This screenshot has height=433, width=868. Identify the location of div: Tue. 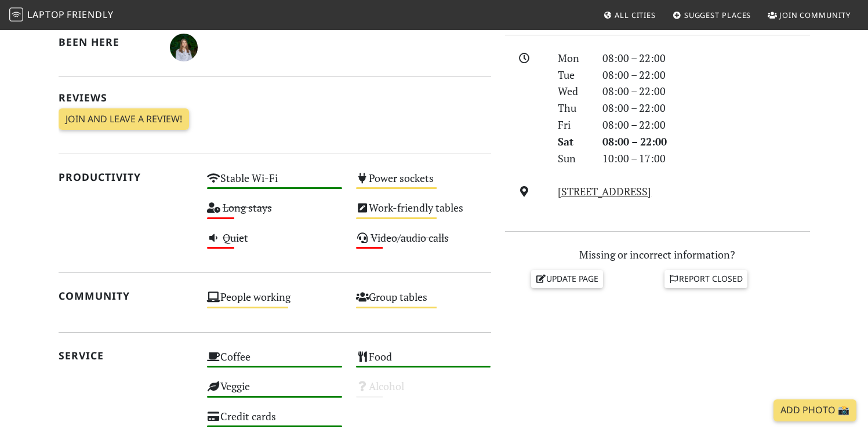
(573, 75).